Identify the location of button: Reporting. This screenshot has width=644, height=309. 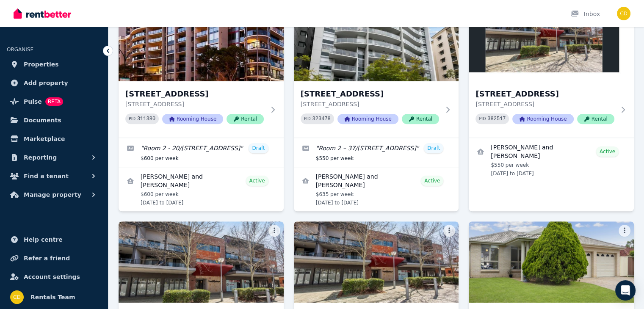
(54, 157).